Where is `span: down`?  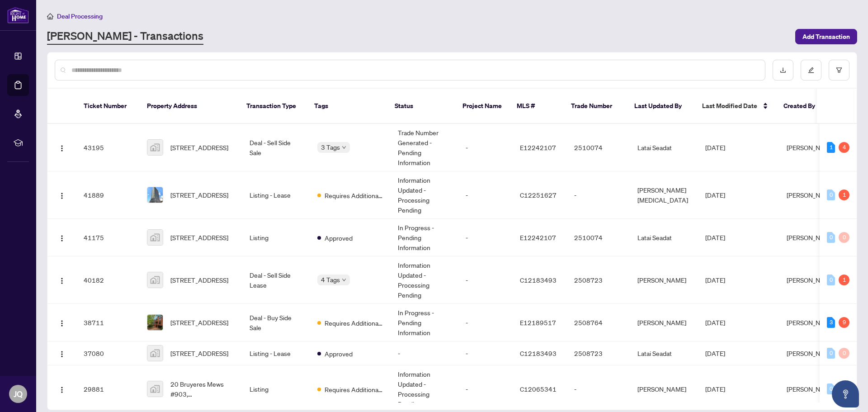
span: down is located at coordinates (344, 148).